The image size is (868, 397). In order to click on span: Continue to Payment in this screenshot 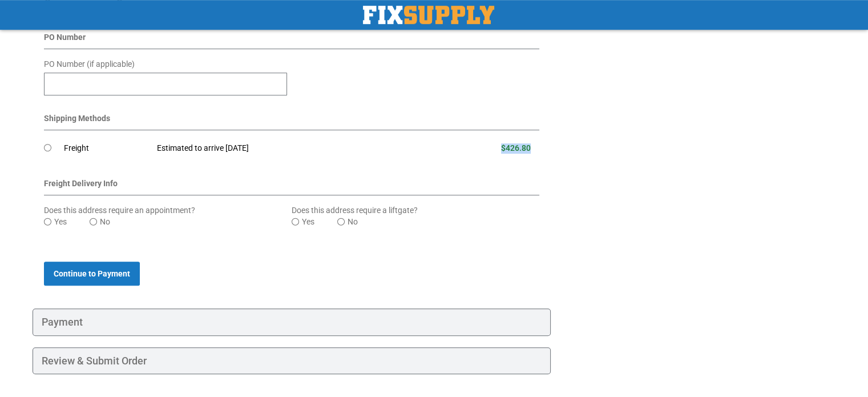, I will do `click(92, 273)`.